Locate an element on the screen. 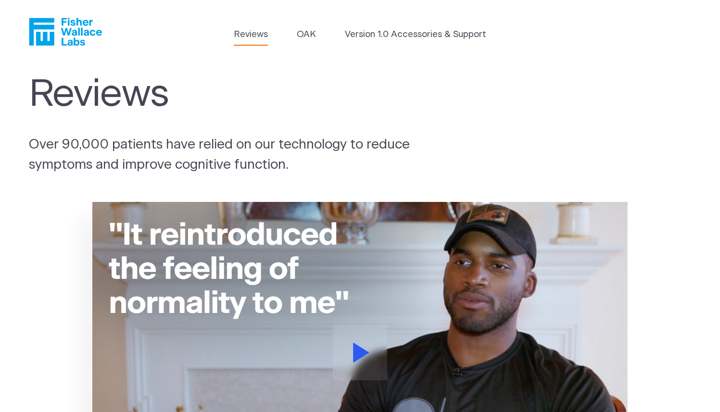  a: OAK is located at coordinates (306, 35).